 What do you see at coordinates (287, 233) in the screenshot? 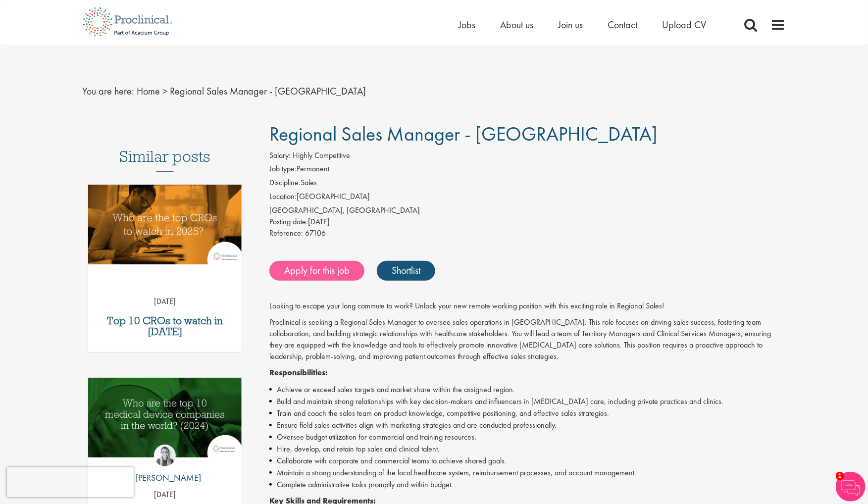
I see `label: Reference:` at bounding box center [287, 233].